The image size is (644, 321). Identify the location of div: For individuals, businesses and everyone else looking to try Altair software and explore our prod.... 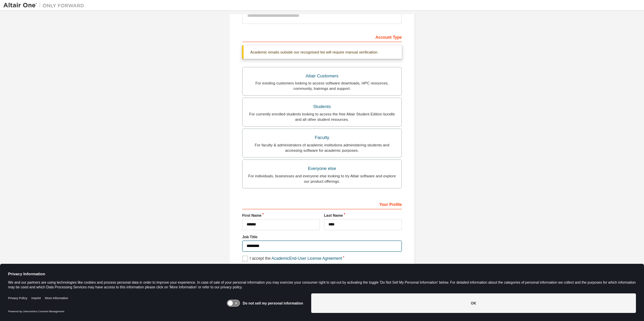
(322, 179).